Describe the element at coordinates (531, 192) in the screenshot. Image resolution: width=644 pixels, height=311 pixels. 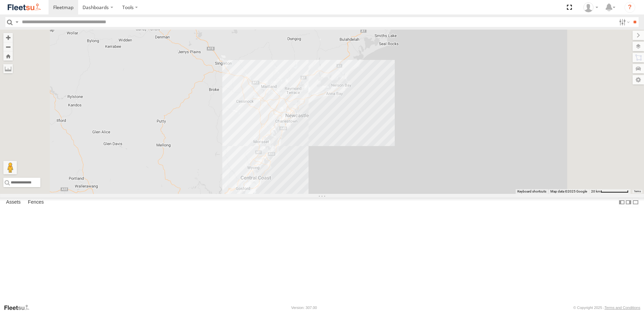
I see `button: Keyboard shortcuts` at that location.